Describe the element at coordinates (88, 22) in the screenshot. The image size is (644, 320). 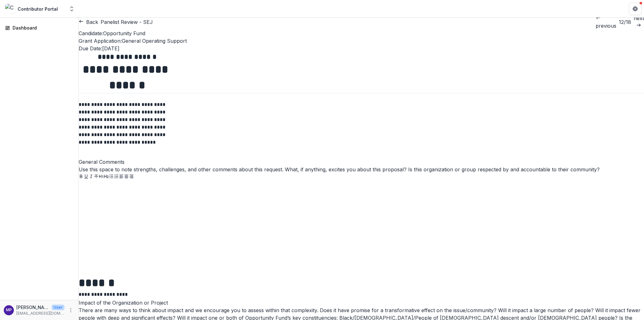
I see `button: Back` at that location.